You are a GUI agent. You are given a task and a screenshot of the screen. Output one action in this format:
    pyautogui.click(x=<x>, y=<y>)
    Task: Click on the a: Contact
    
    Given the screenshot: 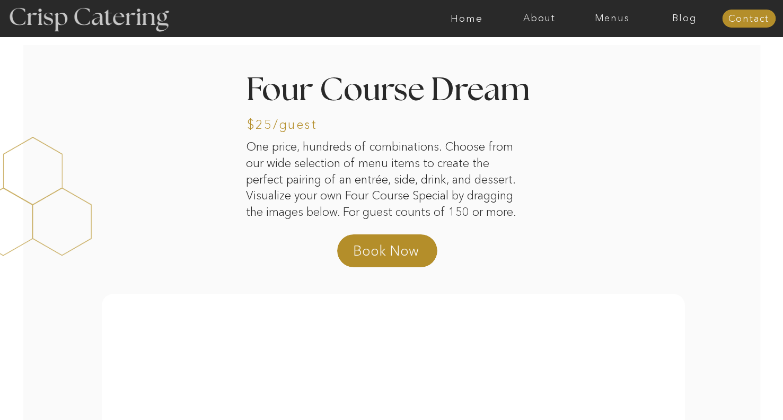 What is the action you would take?
    pyautogui.click(x=748, y=19)
    